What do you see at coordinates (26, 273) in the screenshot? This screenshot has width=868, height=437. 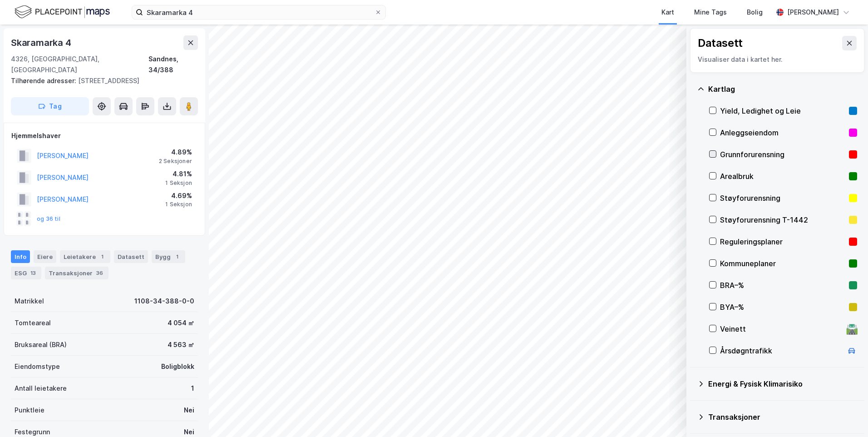 I see `div: ESG` at bounding box center [26, 273].